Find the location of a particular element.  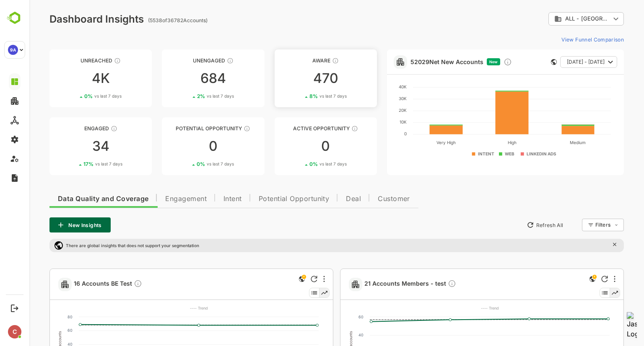

div: 34 is located at coordinates (71, 146).